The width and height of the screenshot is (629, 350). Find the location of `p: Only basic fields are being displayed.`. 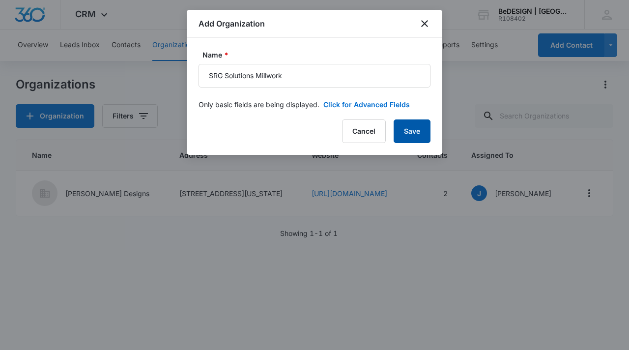

p: Only basic fields are being displayed. is located at coordinates (259, 104).